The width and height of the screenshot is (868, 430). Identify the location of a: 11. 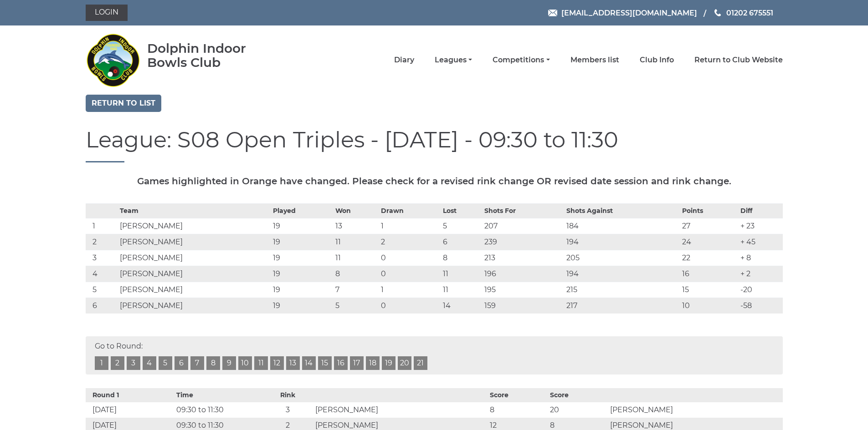
(261, 363).